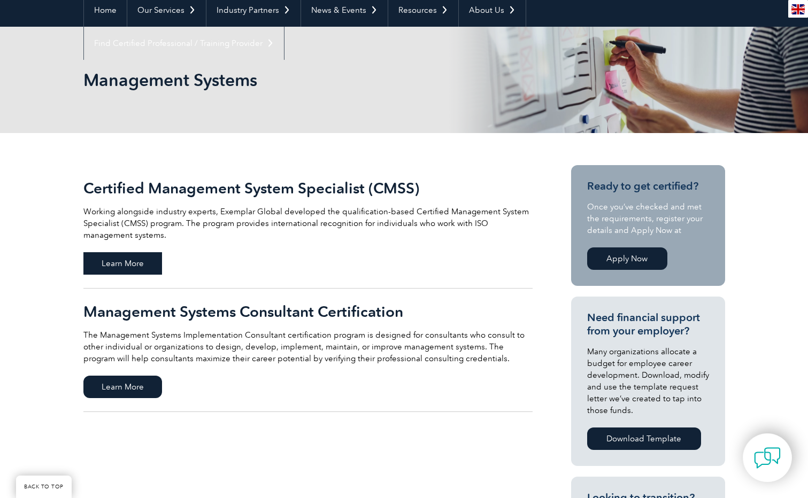  Describe the element at coordinates (627, 259) in the screenshot. I see `a: Apply Now` at that location.